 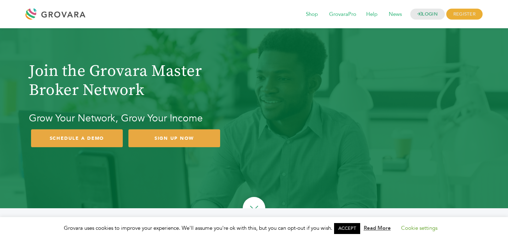 What do you see at coordinates (377, 228) in the screenshot?
I see `a: Read More` at bounding box center [377, 228].